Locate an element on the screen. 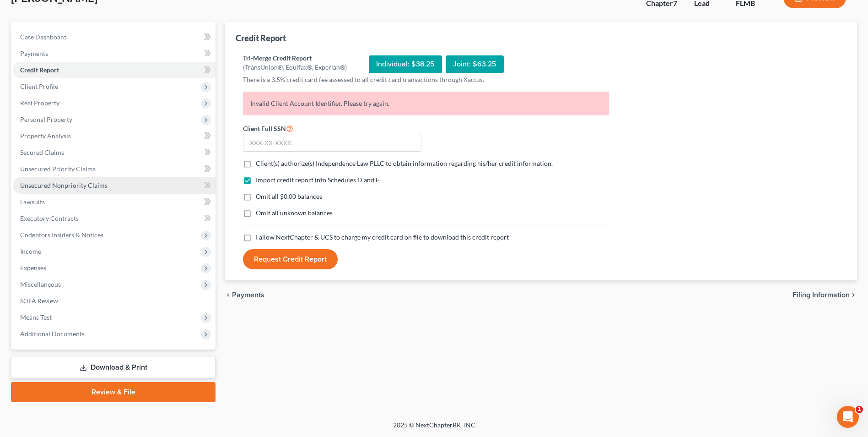  div: Tri-Merge Credit Report is located at coordinates (295, 58).